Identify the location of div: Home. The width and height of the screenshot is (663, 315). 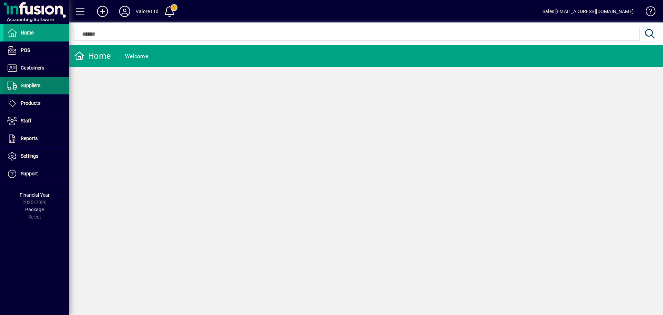
(93, 56).